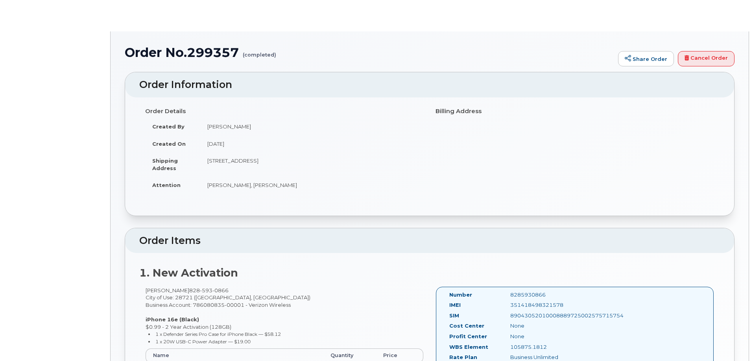 This screenshot has height=361, width=753. I want to click on strong: Shipping Address, so click(165, 164).